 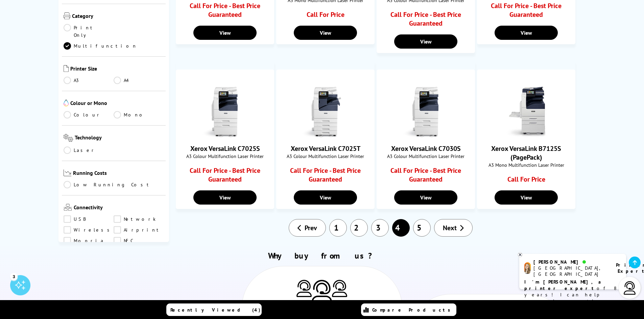 I want to click on a: 2, so click(x=359, y=228).